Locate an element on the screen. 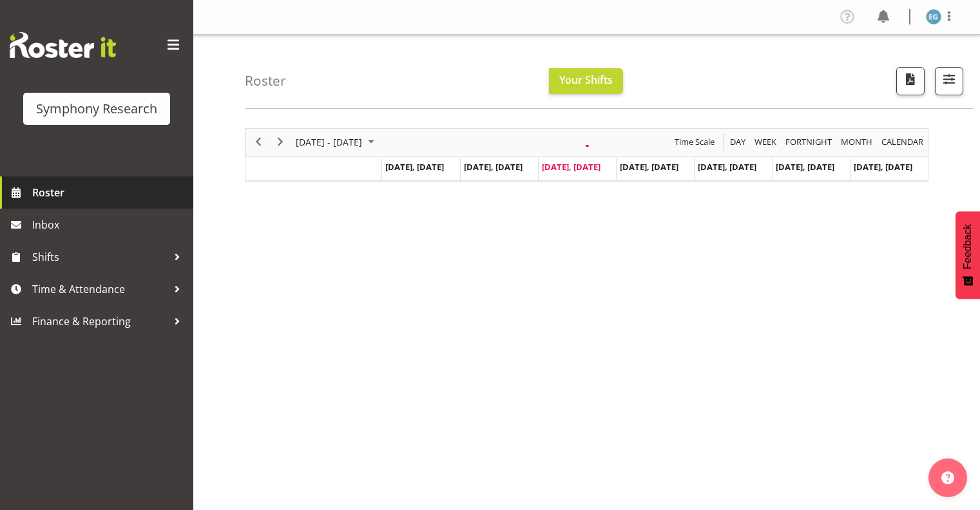 This screenshot has width=980, height=510. button: Download a PDF of the roster according to the set date range. is located at coordinates (910, 81).